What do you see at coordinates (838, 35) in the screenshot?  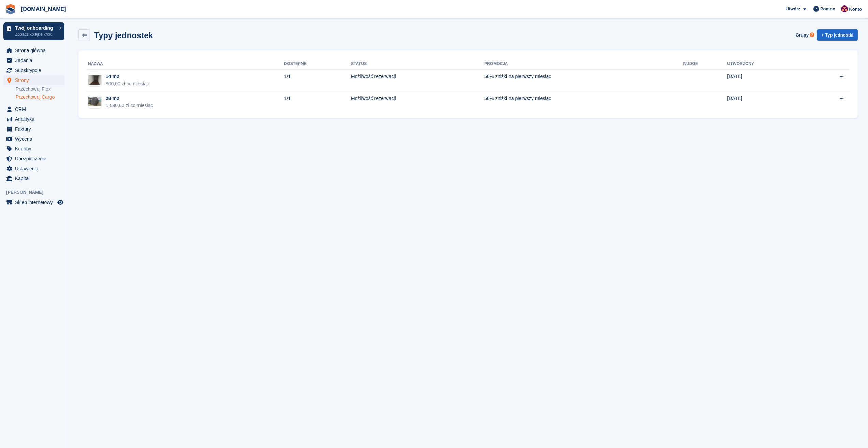 I see `a: + Typ jednostki` at bounding box center [838, 35].